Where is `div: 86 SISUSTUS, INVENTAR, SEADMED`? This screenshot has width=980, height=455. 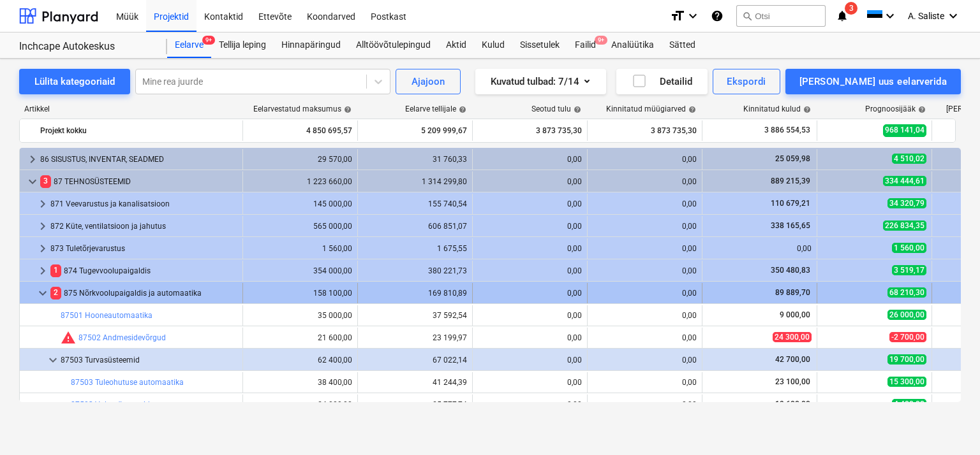
div: 86 SISUSTUS, INVENTAR, SEADMED is located at coordinates (138, 160).